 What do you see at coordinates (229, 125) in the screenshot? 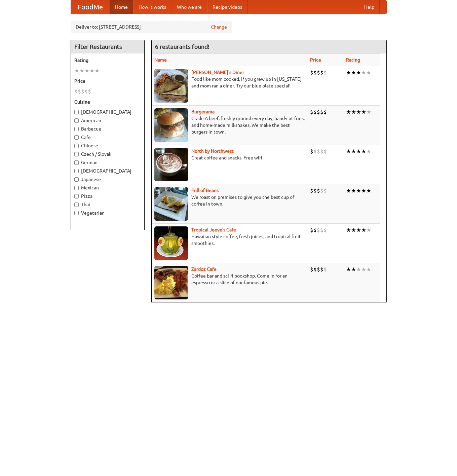
I see `p: Grade A beef, freshly ground every day, hand-cut fries, and home-made milkshakes. We make the bes...` at bounding box center [229, 125].